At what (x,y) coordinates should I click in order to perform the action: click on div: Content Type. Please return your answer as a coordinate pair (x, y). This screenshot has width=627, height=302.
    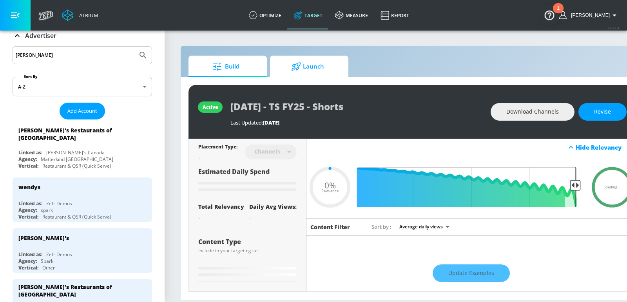
    Looking at the image, I should click on (247, 242).